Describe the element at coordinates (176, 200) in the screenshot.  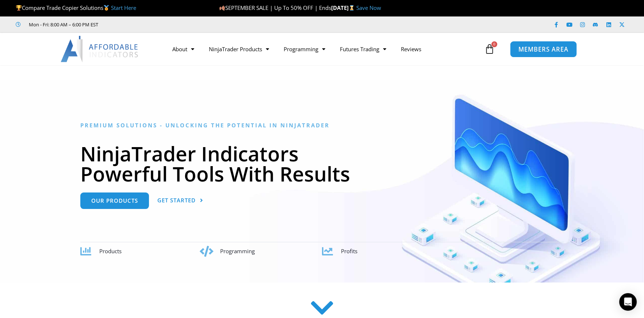
I see `span: Get Started` at that location.